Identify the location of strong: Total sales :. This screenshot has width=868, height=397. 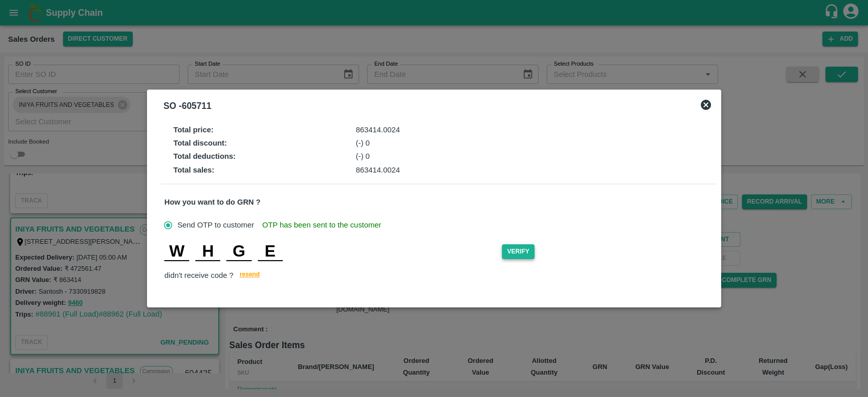
(194, 170).